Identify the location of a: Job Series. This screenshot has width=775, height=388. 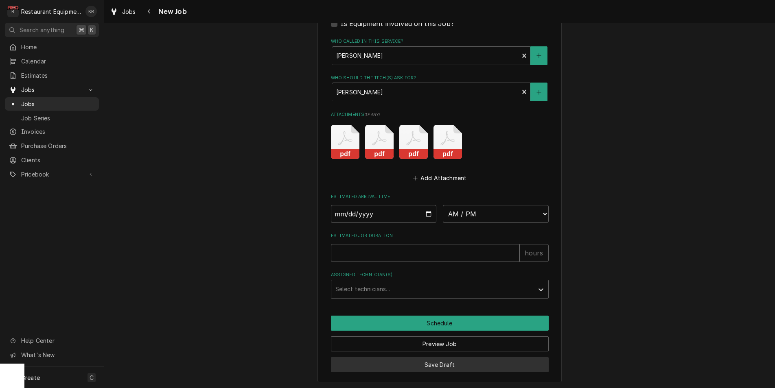
(52, 118).